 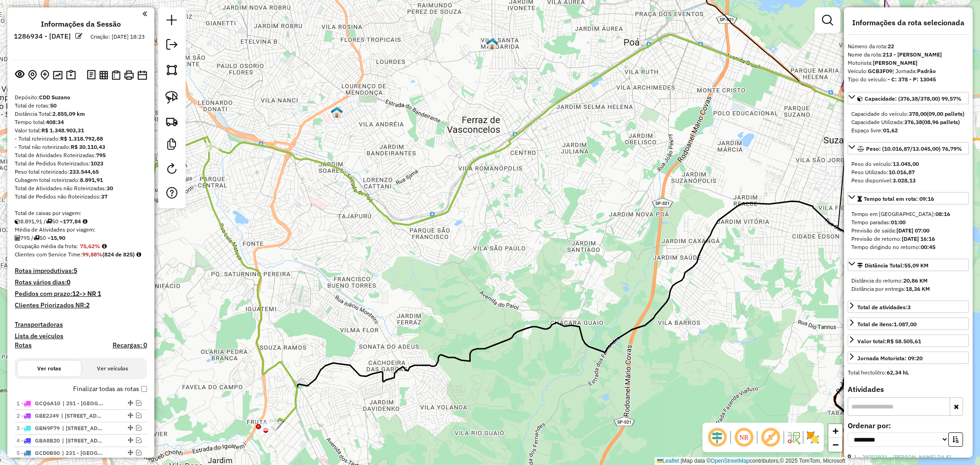 I want to click on strong: 15,90, so click(x=58, y=238).